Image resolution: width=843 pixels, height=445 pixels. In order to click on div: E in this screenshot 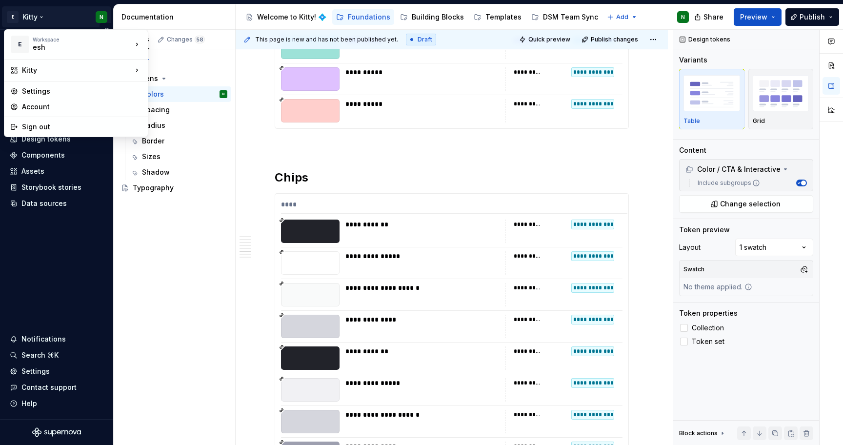, I will do `click(20, 44)`.